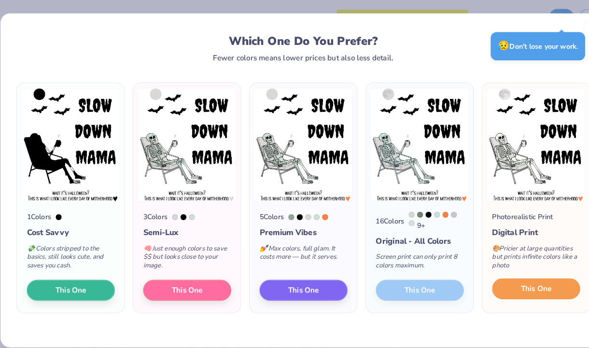 Image resolution: width=589 pixels, height=348 pixels. What do you see at coordinates (283, 211) in the screenshot?
I see `div: 5635 C` at bounding box center [283, 211].